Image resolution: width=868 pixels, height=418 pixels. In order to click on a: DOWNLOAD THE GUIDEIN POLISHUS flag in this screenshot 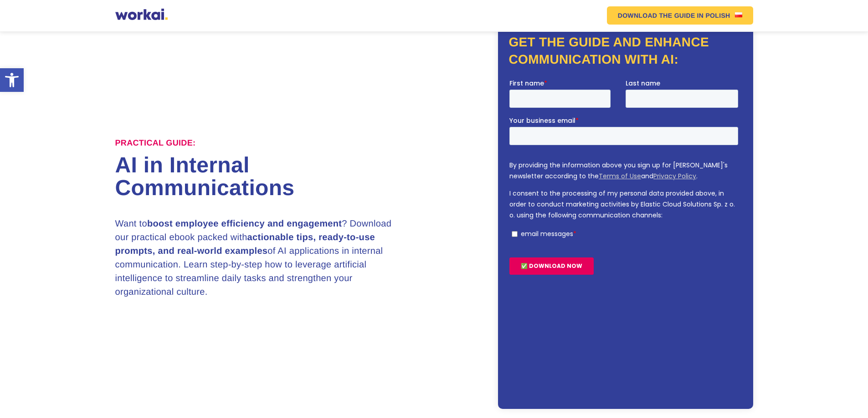, I will do `click(680, 15)`.